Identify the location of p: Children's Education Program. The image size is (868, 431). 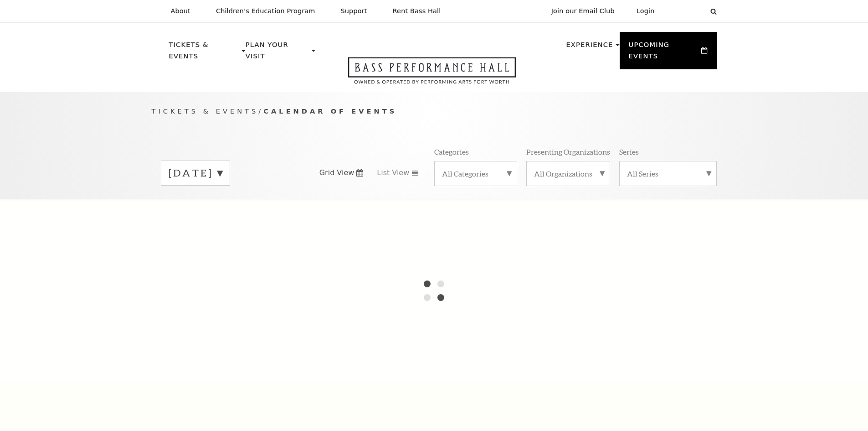
(266, 11).